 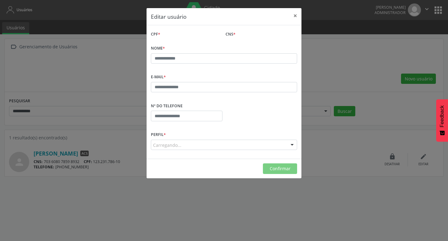 What do you see at coordinates (280, 168) in the screenshot?
I see `span: Confirmar` at bounding box center [280, 168].